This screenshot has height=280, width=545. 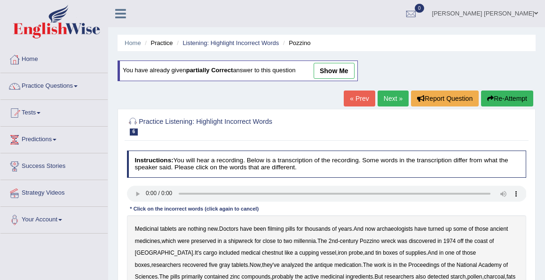 What do you see at coordinates (275, 229) in the screenshot?
I see `b: filming` at bounding box center [275, 229].